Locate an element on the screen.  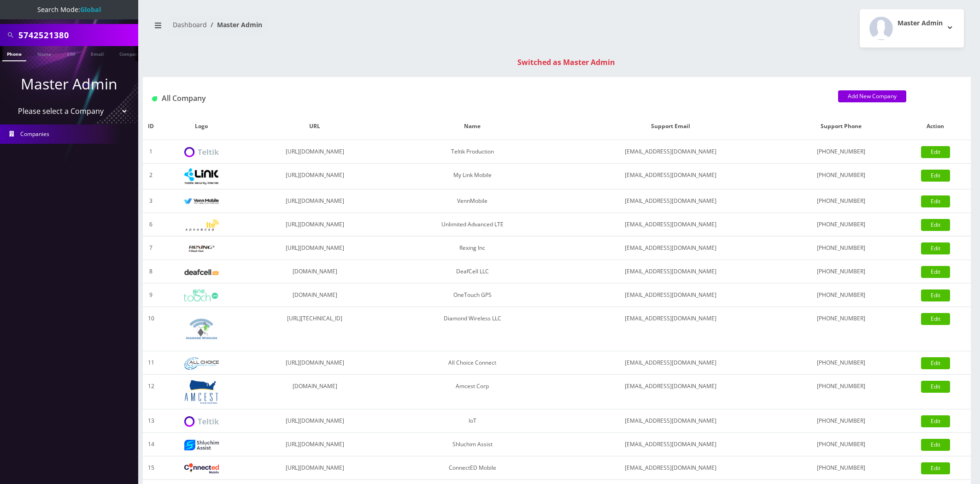
img: ConnectED Mobile is located at coordinates (201, 468).